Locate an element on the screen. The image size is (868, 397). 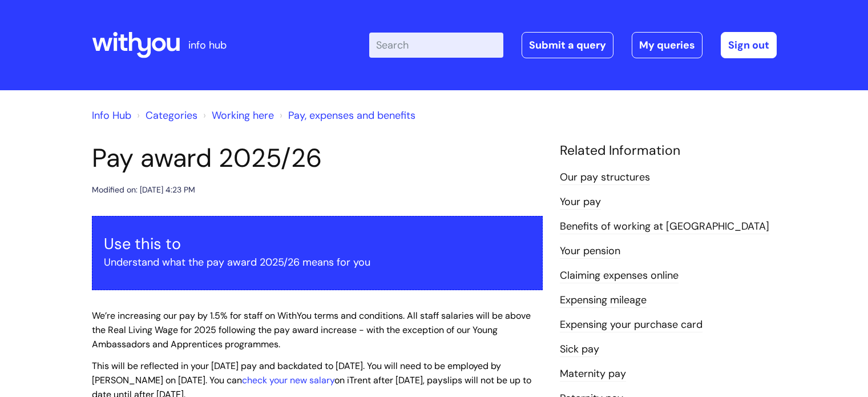
li: Pay, expenses and benefits is located at coordinates (346, 115).